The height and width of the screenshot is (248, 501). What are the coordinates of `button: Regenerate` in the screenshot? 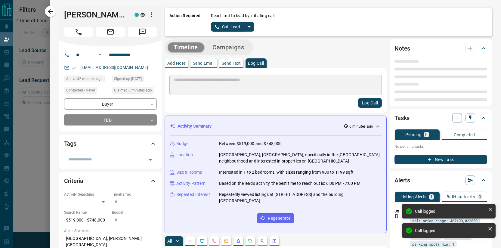 It's located at (275, 218).